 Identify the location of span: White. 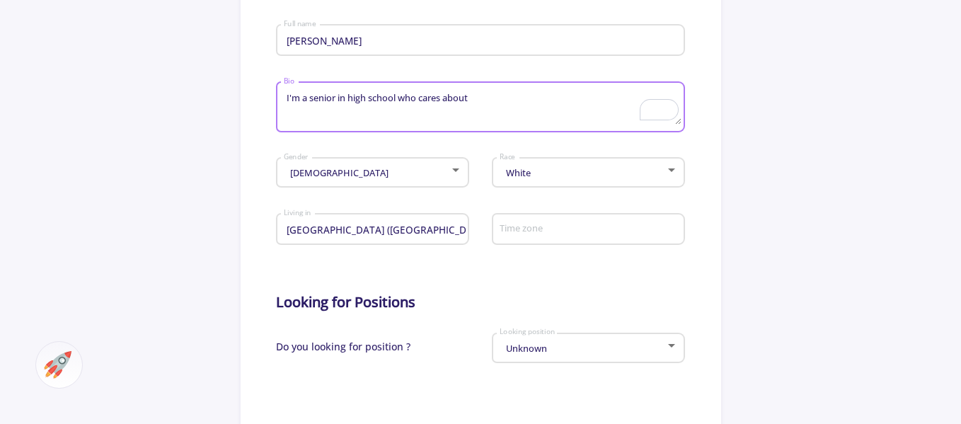
(517, 173).